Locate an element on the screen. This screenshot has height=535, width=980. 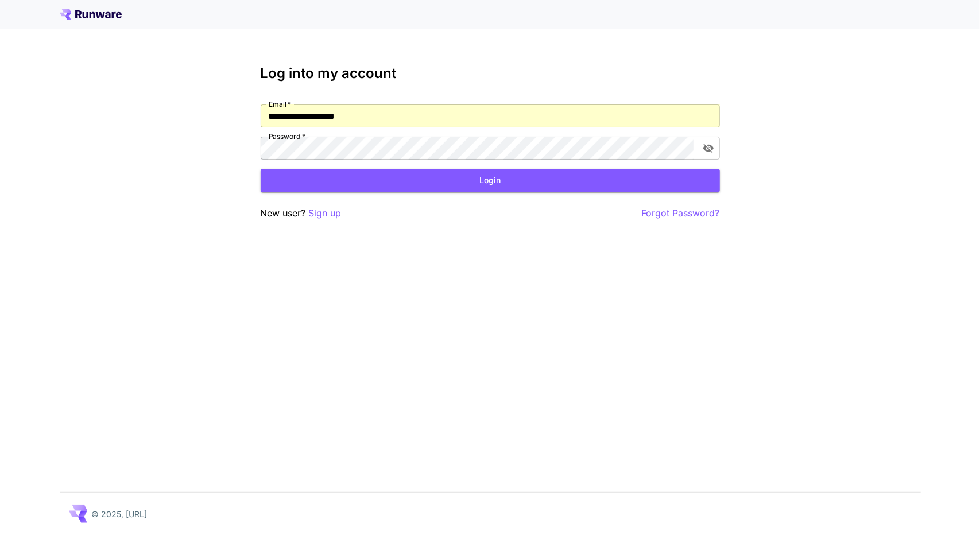
button: toggle password visibility is located at coordinates (709, 148).